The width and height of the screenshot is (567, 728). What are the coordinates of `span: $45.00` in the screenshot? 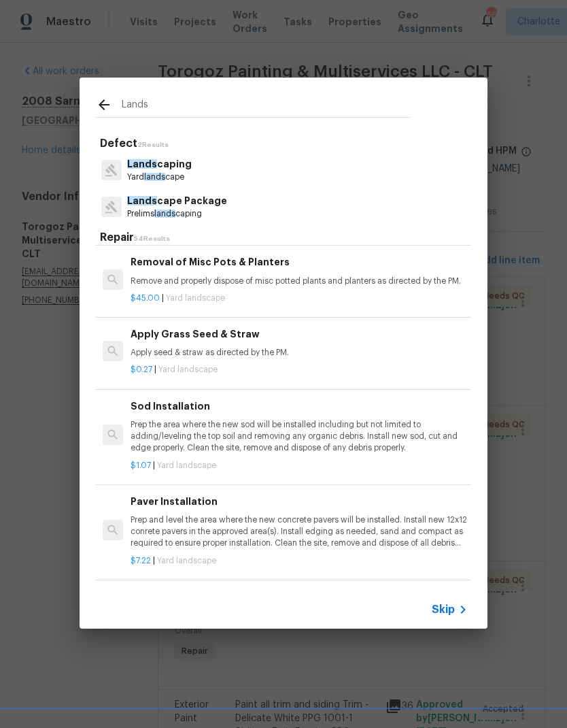 It's located at (145, 298).